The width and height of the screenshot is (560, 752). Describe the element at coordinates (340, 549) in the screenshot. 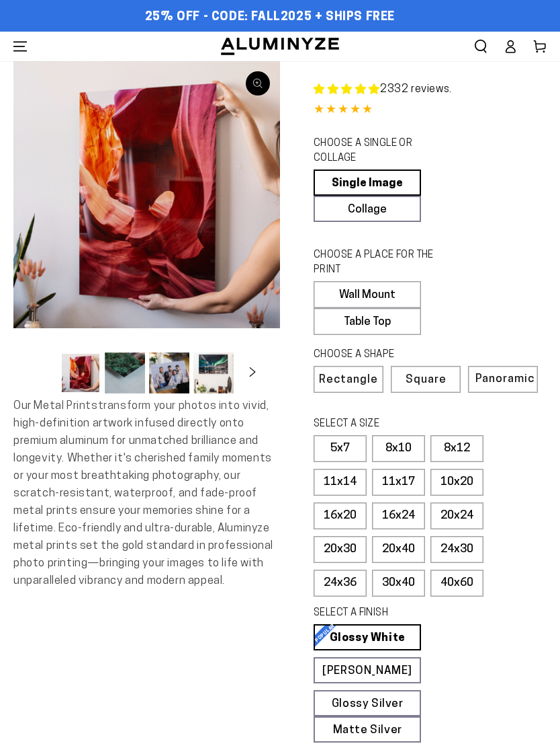

I see `label: 20x30` at that location.